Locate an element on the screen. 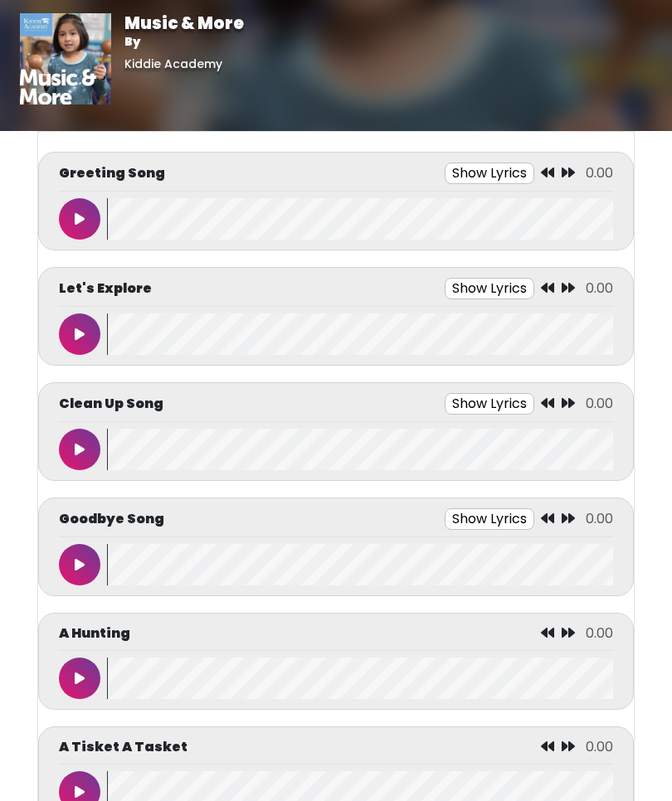 The height and width of the screenshot is (801, 672). h1: Music & More is located at coordinates (184, 24).